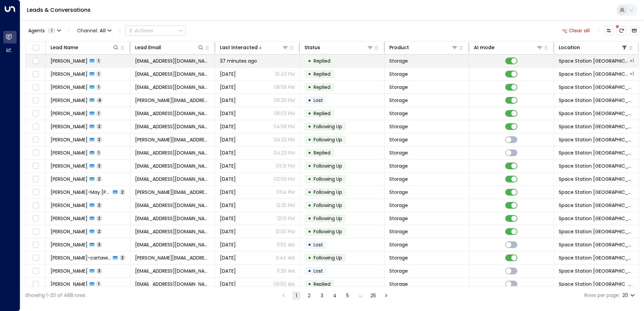 The width and height of the screenshot is (644, 311). What do you see at coordinates (69, 232) in the screenshot?
I see `span: Joshua Thickett` at bounding box center [69, 232].